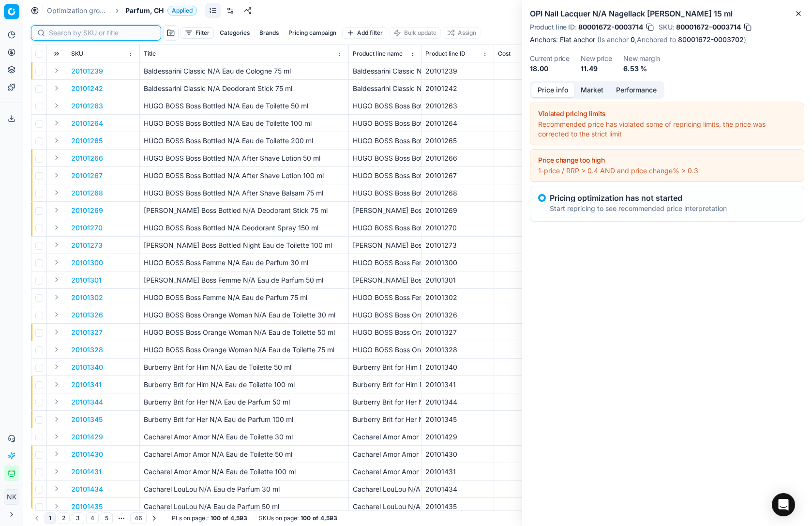 This screenshot has width=812, height=526. What do you see at coordinates (682, 40) in the screenshot?
I see `div: Flat anchor` at bounding box center [682, 40].